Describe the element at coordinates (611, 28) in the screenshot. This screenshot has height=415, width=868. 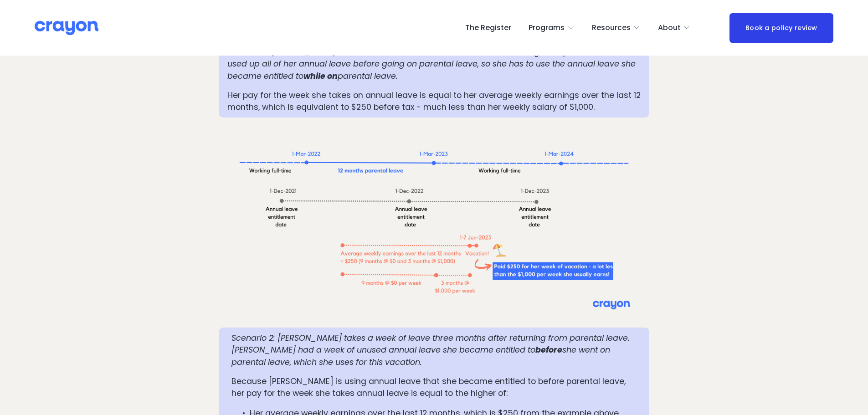
I see `span: Resources` at that location.